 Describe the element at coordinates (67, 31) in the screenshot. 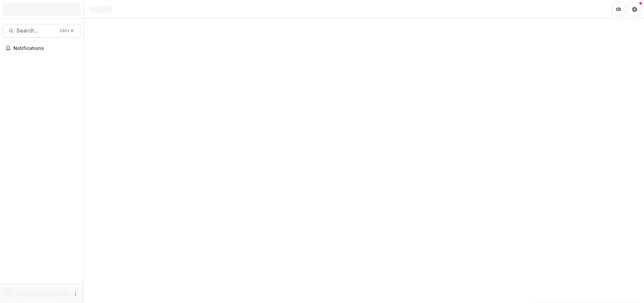

I see `div: Ctrl + K` at that location.